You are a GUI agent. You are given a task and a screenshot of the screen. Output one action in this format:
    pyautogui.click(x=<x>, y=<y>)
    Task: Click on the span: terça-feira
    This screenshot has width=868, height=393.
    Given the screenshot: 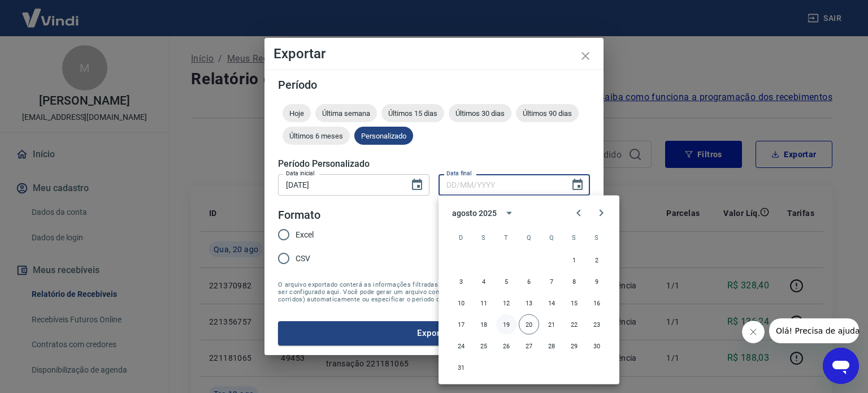 What is the action you would take?
    pyautogui.click(x=506, y=237)
    